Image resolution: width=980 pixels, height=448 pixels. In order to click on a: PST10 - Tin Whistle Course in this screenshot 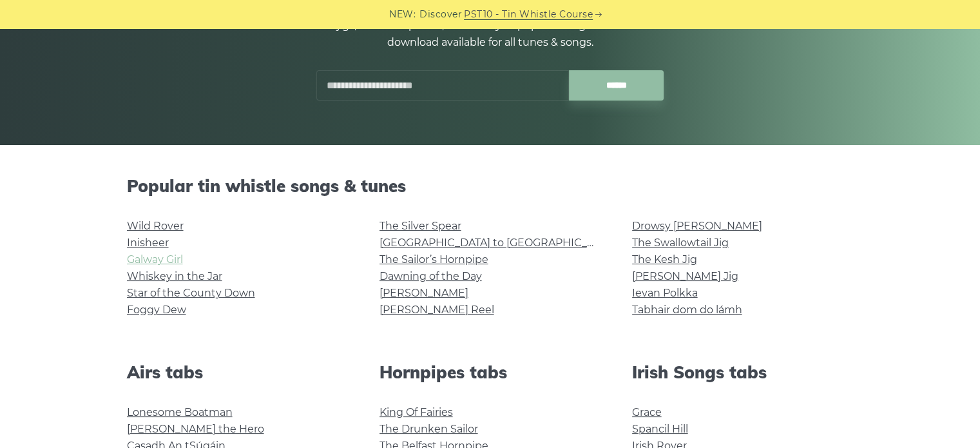, I will do `click(529, 14)`.